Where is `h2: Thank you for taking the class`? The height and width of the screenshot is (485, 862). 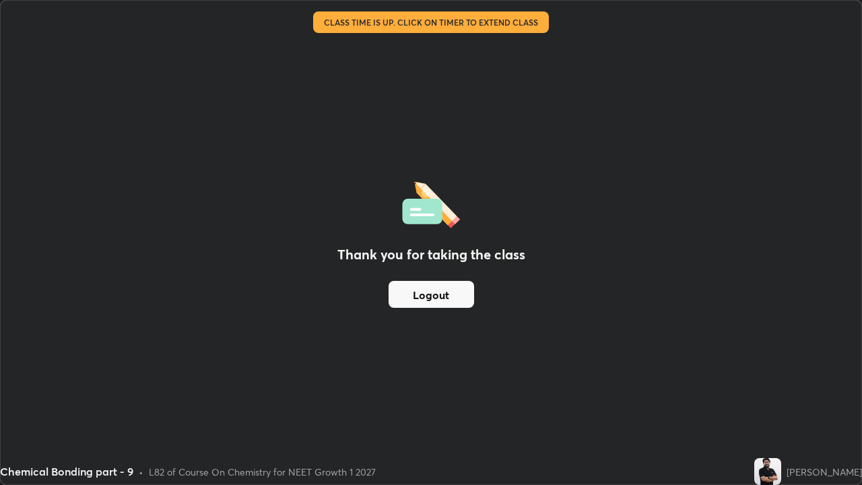
h2: Thank you for taking the class is located at coordinates (431, 255).